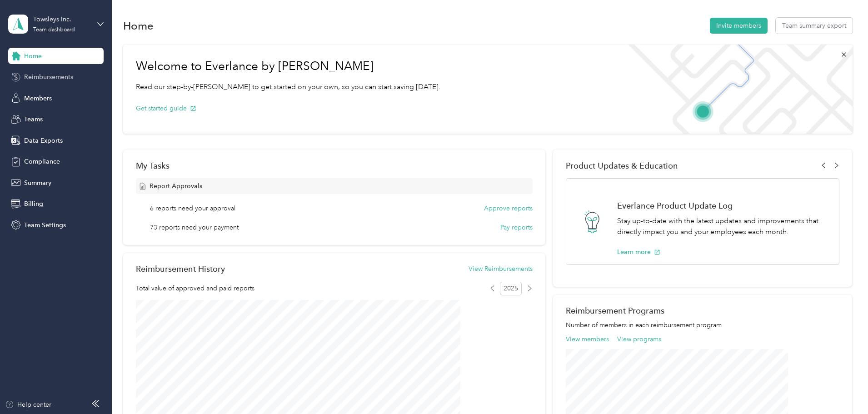 The image size is (868, 414). Describe the element at coordinates (181, 269) in the screenshot. I see `h2: Reimbursement History` at that location.